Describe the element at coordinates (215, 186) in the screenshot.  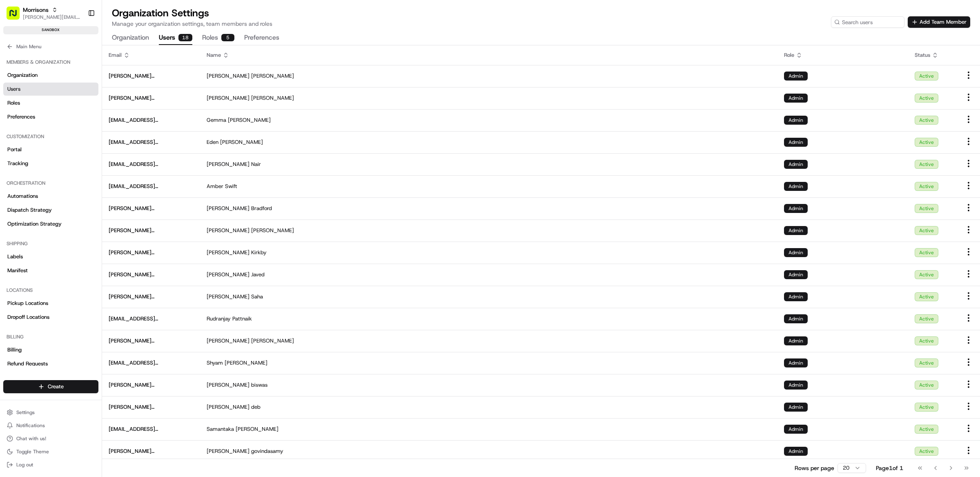
I see `span: Amber` at that location.